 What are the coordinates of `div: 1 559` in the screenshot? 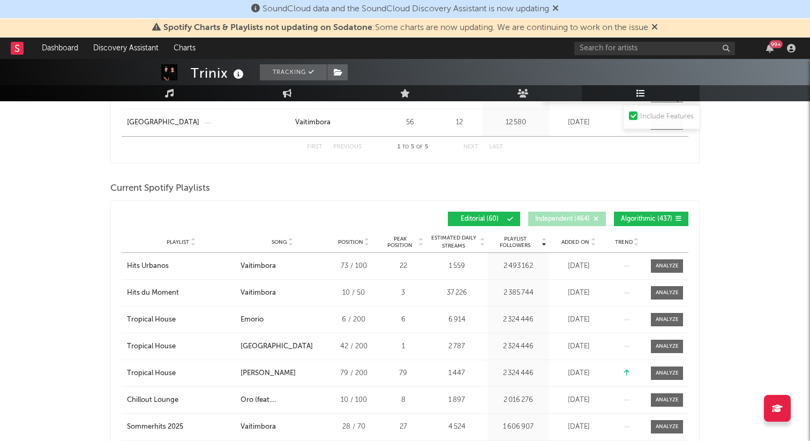 It's located at (456, 266).